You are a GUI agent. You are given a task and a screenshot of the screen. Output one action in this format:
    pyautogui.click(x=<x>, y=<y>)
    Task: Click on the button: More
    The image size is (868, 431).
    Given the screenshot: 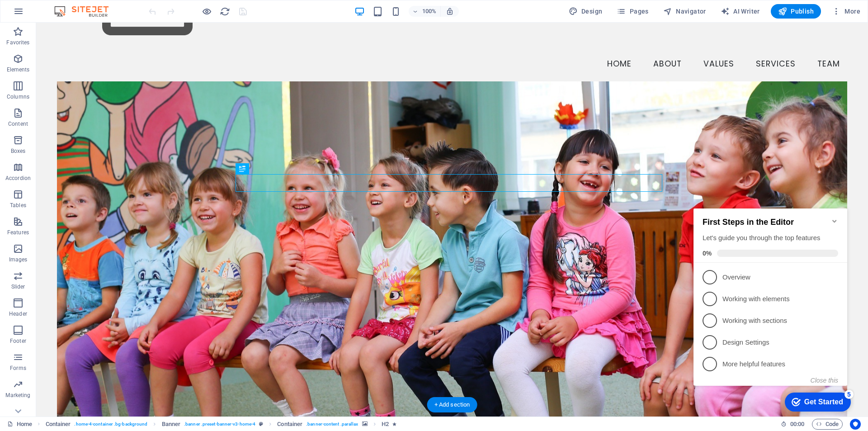 What is the action you would take?
    pyautogui.click(x=846, y=12)
    